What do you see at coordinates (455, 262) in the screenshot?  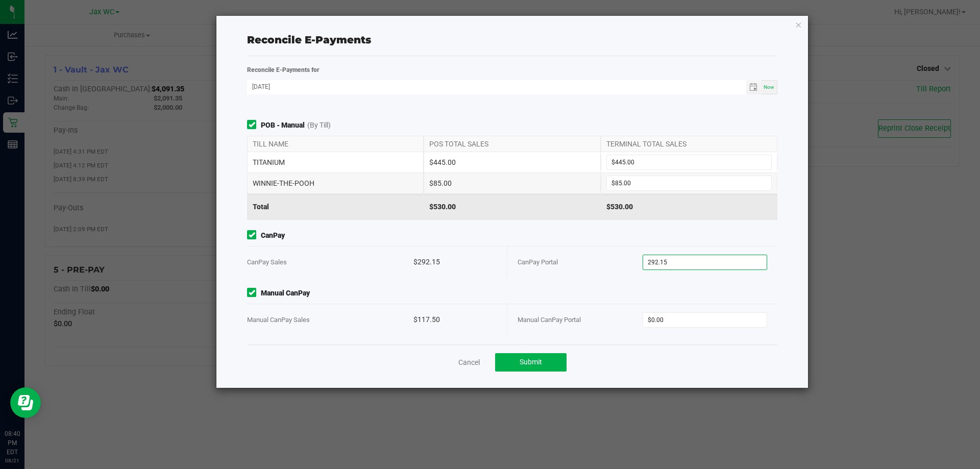 I see `div: $292.15` at bounding box center [455, 262].